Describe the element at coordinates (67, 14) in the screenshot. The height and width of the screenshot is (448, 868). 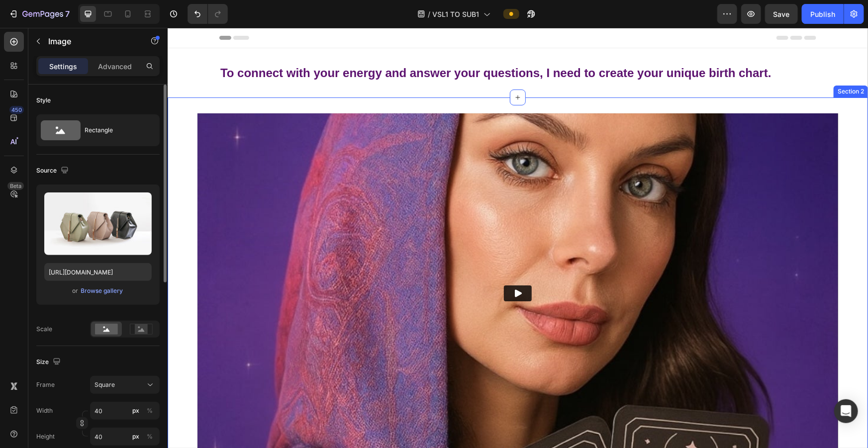
I see `p: 7` at that location.